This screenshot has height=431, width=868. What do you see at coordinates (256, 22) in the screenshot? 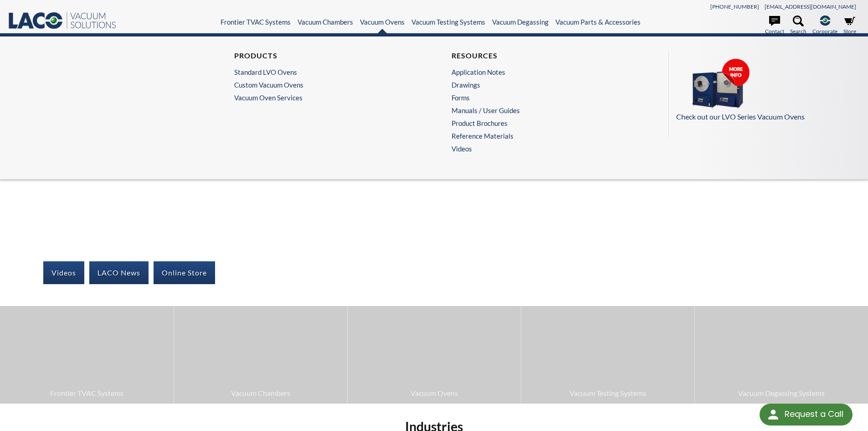
I see `a: Frontier TVAC Systems` at bounding box center [256, 22].